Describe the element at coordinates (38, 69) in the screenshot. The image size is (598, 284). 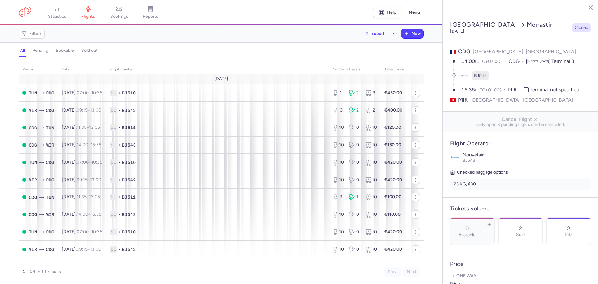
I see `th: route` at that location.